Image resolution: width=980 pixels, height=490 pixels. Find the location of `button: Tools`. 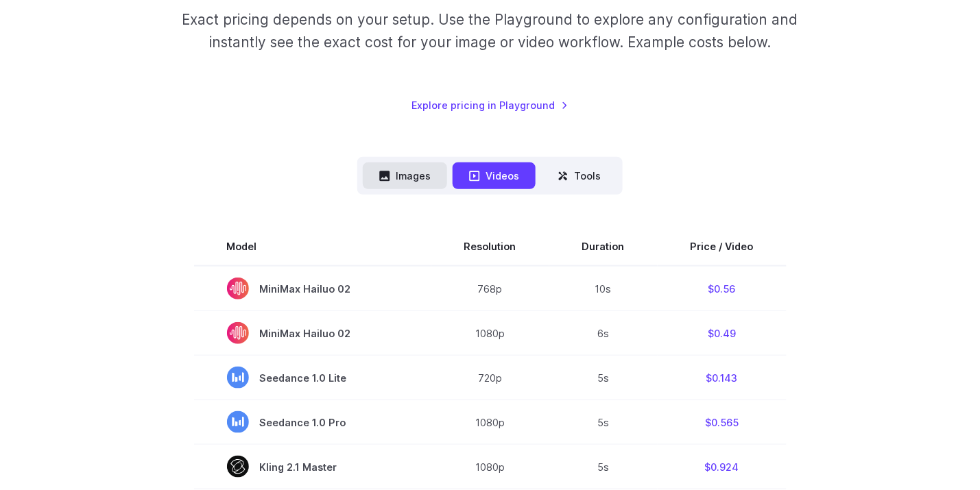

button: Tools is located at coordinates (578, 175).